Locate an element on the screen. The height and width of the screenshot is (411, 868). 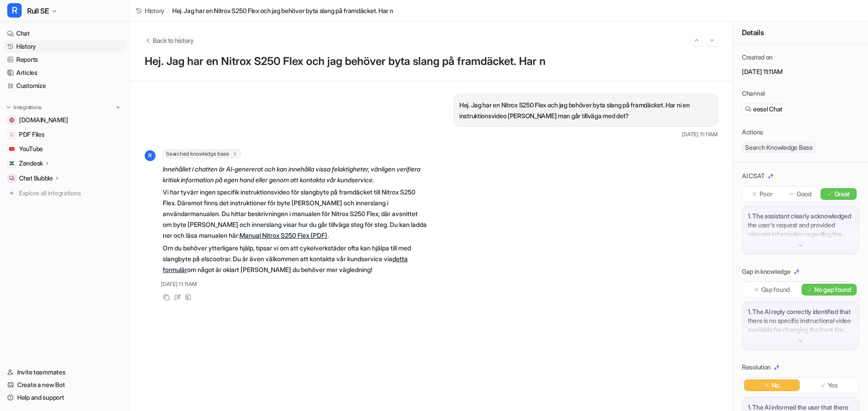
img: expand menu is located at coordinates (8, 107).